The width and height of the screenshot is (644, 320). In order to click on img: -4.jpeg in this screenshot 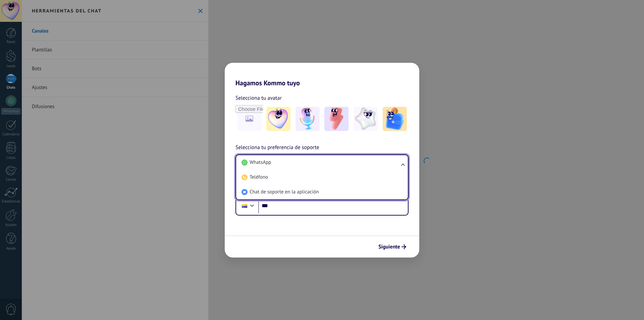, I will do `click(365, 119)`.